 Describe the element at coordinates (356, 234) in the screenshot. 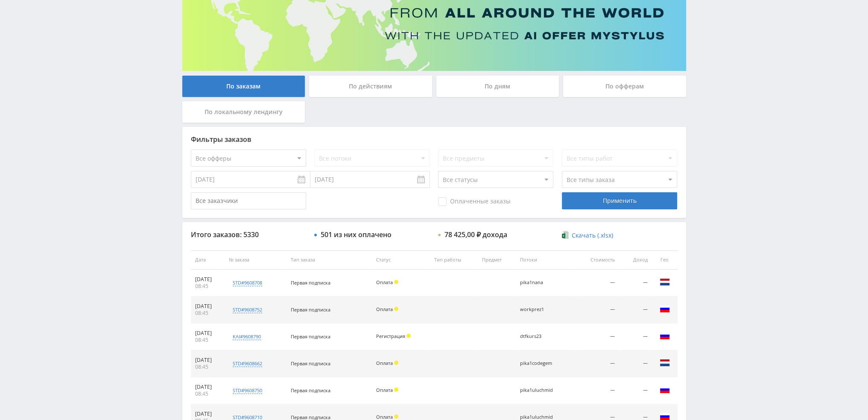

I see `div: 501 из них оплачено` at that location.